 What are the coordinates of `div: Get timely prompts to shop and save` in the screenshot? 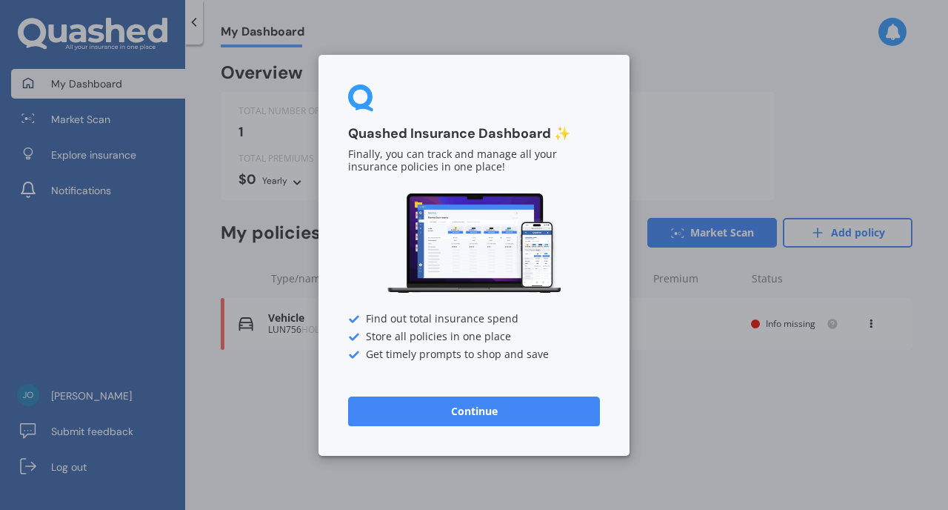 It's located at (474, 354).